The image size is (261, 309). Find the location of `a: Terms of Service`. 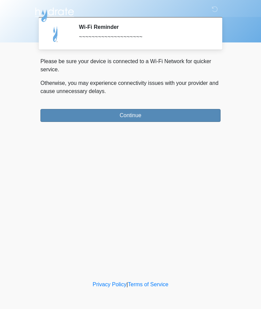

a: Terms of Service is located at coordinates (148, 284).